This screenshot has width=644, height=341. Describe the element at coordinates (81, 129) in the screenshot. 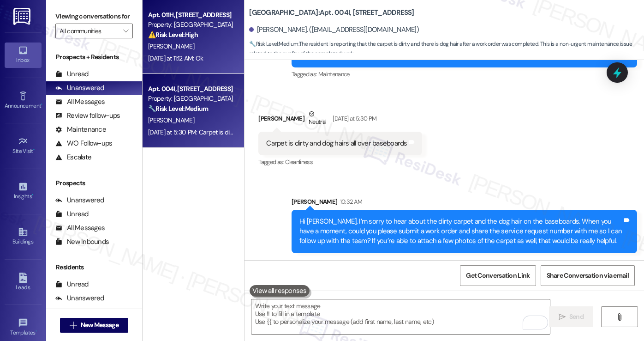

I see `div: Maintenance` at that location.